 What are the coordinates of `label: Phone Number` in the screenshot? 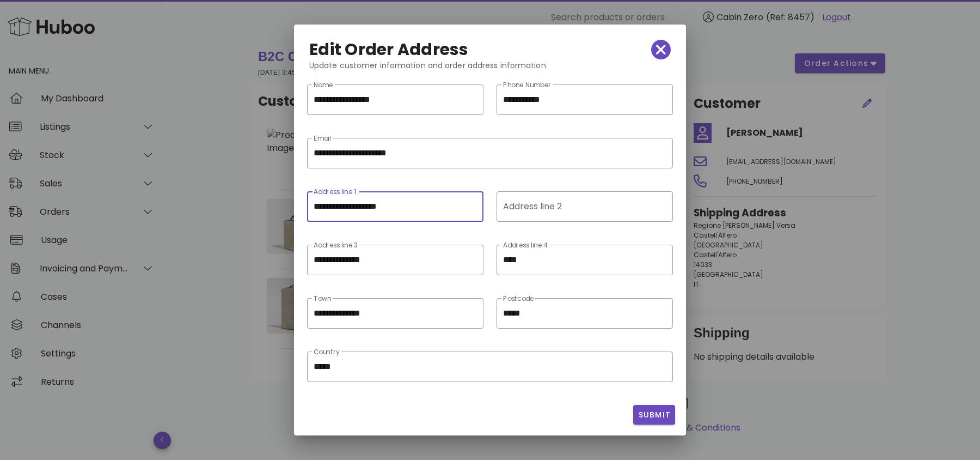 It's located at (528, 85).